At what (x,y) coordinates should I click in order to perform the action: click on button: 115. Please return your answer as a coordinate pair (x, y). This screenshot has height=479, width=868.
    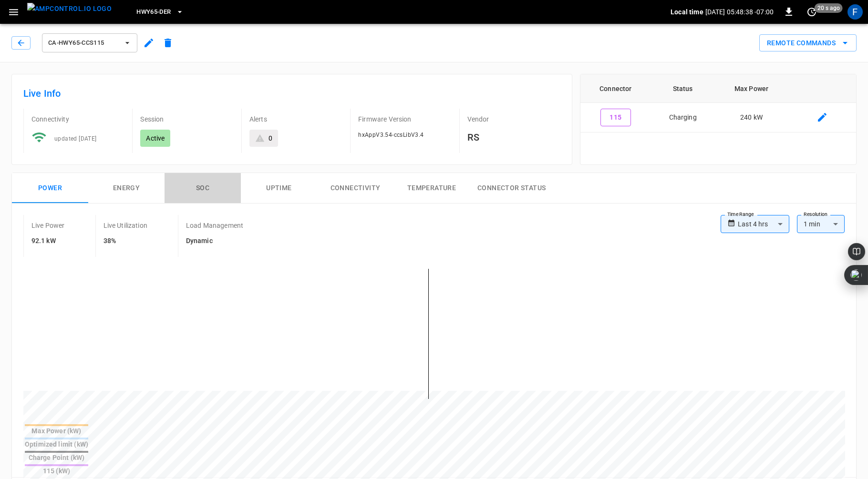
    Looking at the image, I should click on (615, 118).